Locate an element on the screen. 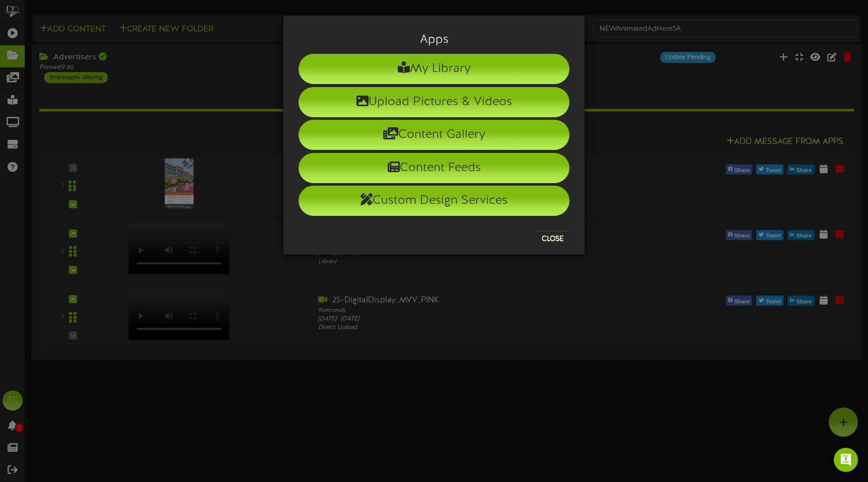 The height and width of the screenshot is (482, 868). li: Upload Pictures & Videos is located at coordinates (434, 102).